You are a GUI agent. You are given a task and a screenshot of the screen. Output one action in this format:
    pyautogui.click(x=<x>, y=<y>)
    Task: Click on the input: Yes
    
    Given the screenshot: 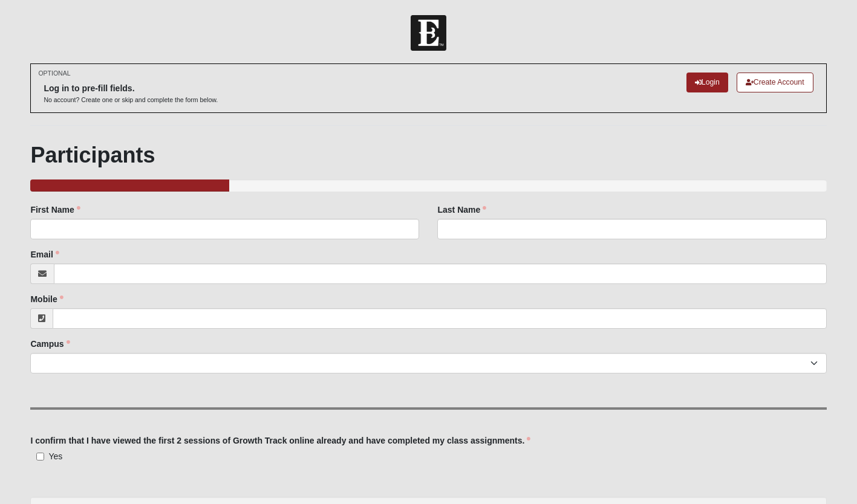 What is the action you would take?
    pyautogui.click(x=40, y=456)
    